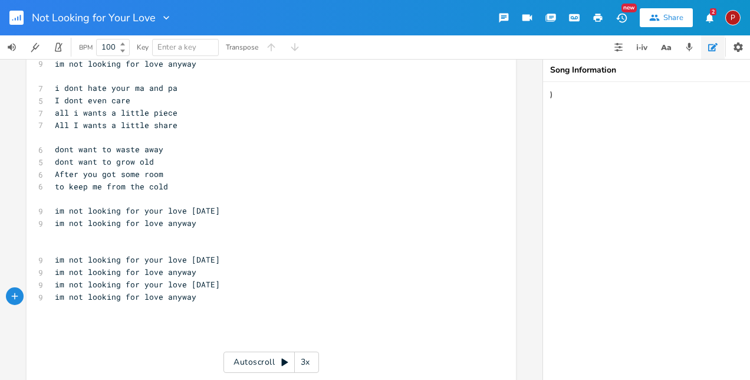  Describe the element at coordinates (713, 12) in the screenshot. I see `div: 2` at that location.